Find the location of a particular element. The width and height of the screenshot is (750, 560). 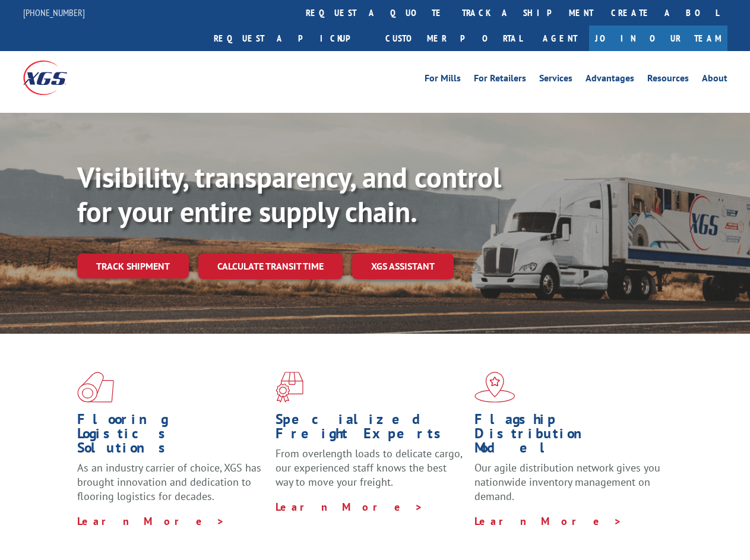

a: Customer Portal is located at coordinates (454, 38).